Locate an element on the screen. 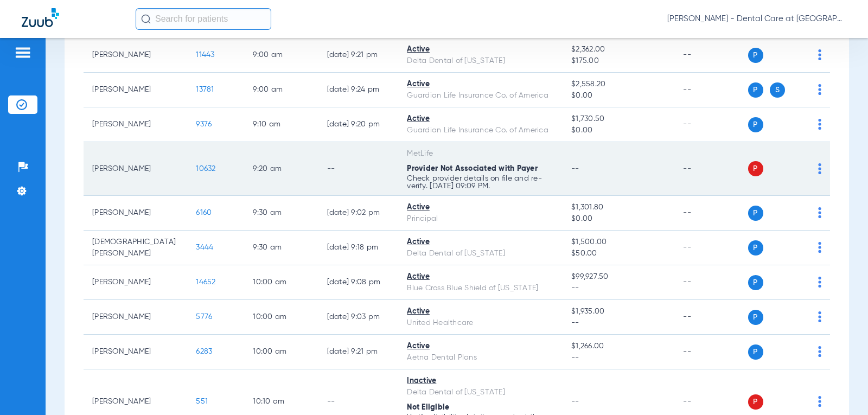 Image resolution: width=868 pixels, height=415 pixels. span: S is located at coordinates (777, 90).